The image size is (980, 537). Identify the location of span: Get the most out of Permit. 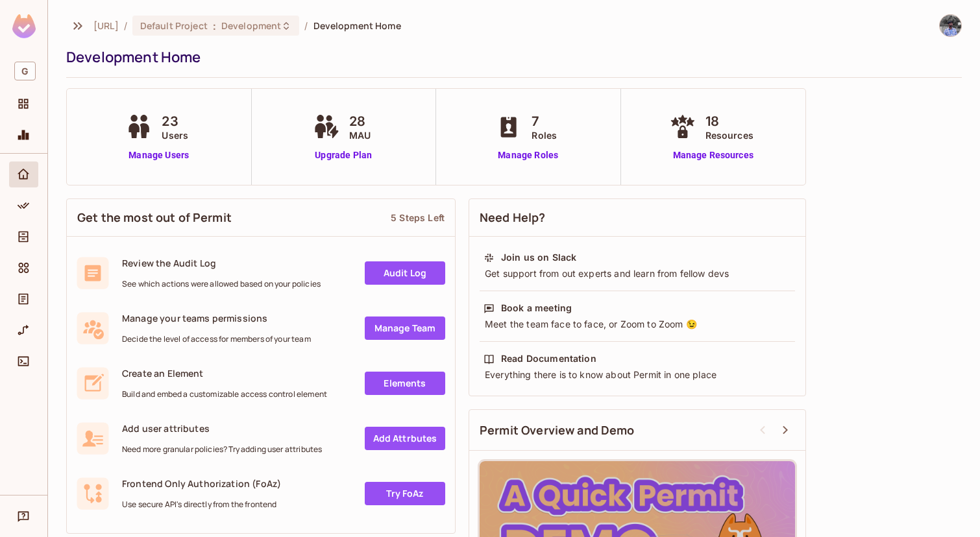
(155, 217).